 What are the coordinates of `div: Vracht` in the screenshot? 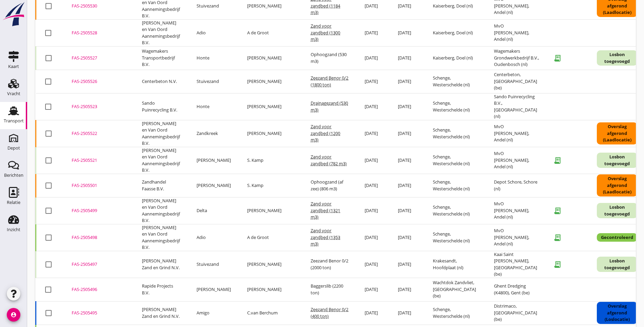 It's located at (13, 94).